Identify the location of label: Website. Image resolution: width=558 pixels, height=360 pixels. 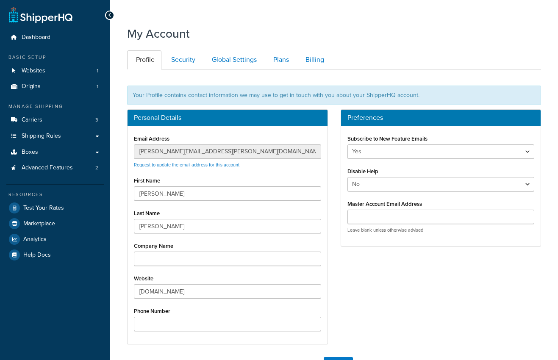
(144, 278).